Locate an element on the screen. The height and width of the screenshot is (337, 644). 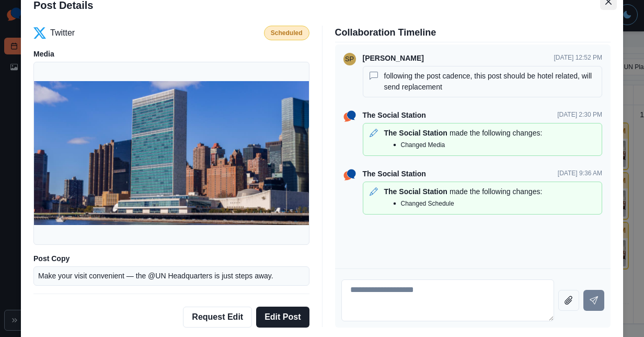
button: Request Edit is located at coordinates (218, 317).